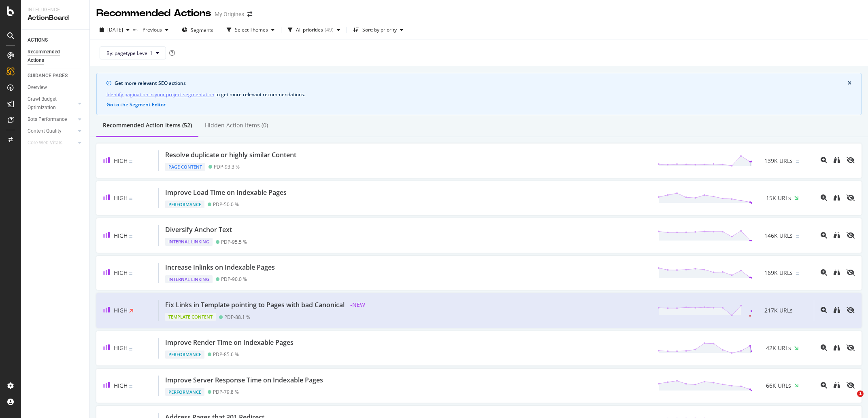  Describe the element at coordinates (37, 88) in the screenshot. I see `div: Overview` at that location.